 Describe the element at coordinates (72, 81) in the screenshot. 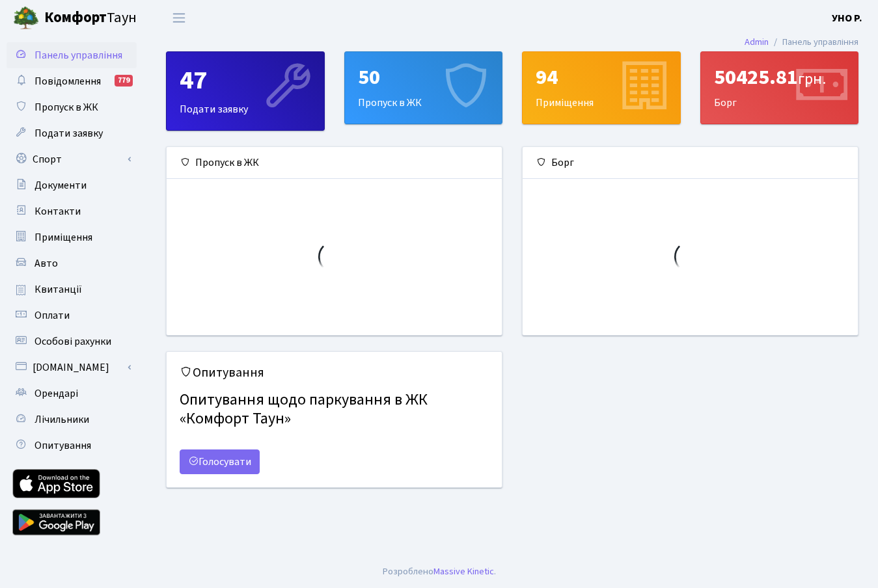

I see `a: Повідомлення779` at that location.